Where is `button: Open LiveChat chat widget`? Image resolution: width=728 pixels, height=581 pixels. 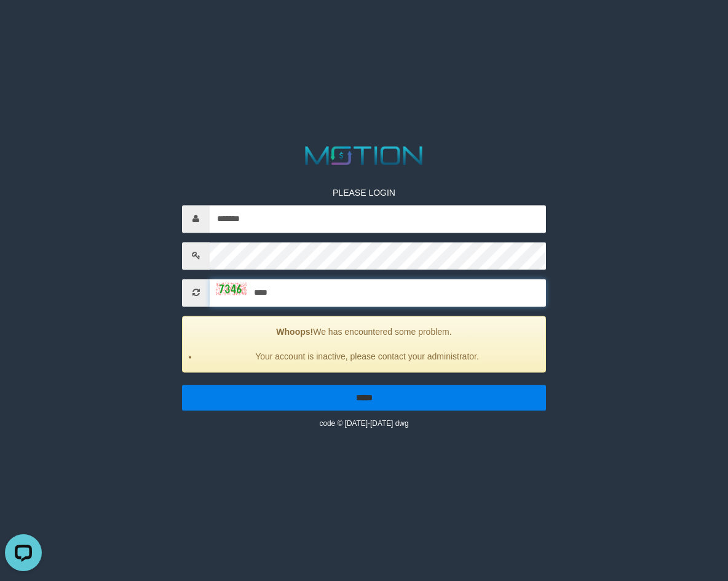 button: Open LiveChat chat widget is located at coordinates (23, 23).